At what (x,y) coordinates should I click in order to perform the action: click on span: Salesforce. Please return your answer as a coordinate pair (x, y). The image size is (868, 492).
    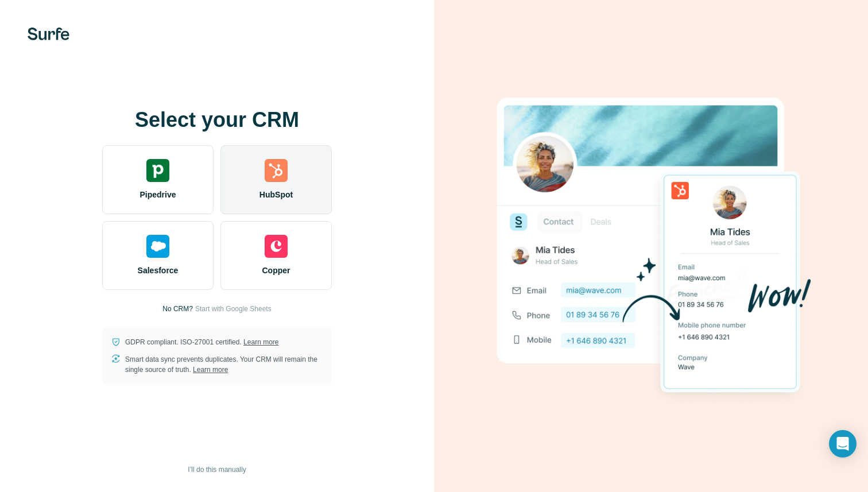
    Looking at the image, I should click on (158, 270).